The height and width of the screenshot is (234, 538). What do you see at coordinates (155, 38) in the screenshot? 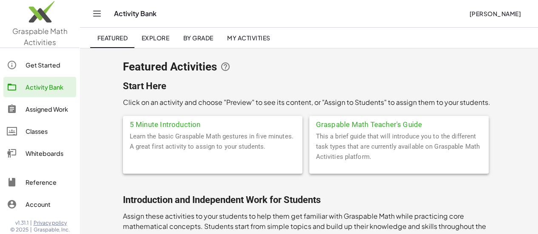
I see `span: Explore` at bounding box center [155, 38].